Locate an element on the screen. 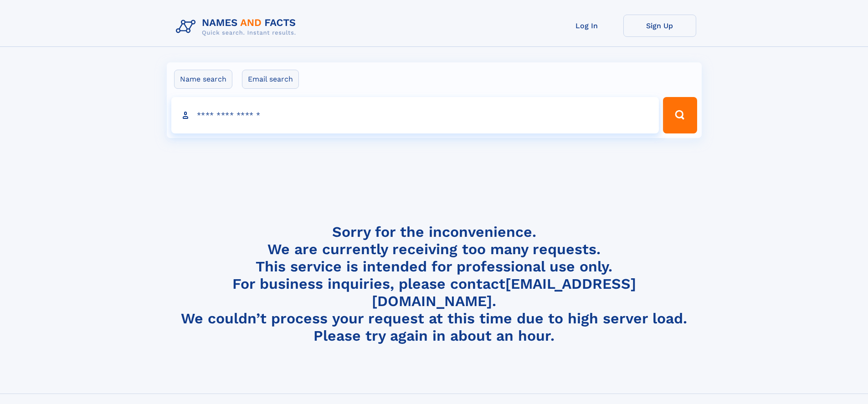  input: search input is located at coordinates (415, 115).